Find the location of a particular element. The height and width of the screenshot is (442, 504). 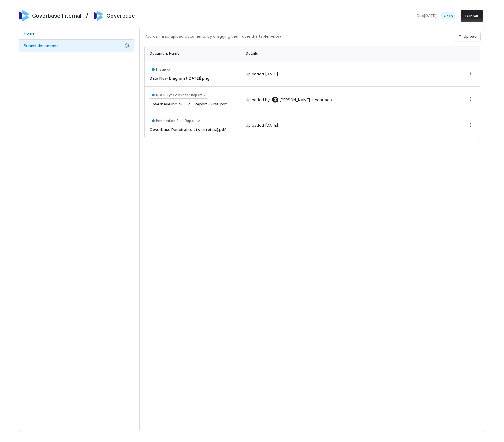

div: Document Name is located at coordinates (194, 54).